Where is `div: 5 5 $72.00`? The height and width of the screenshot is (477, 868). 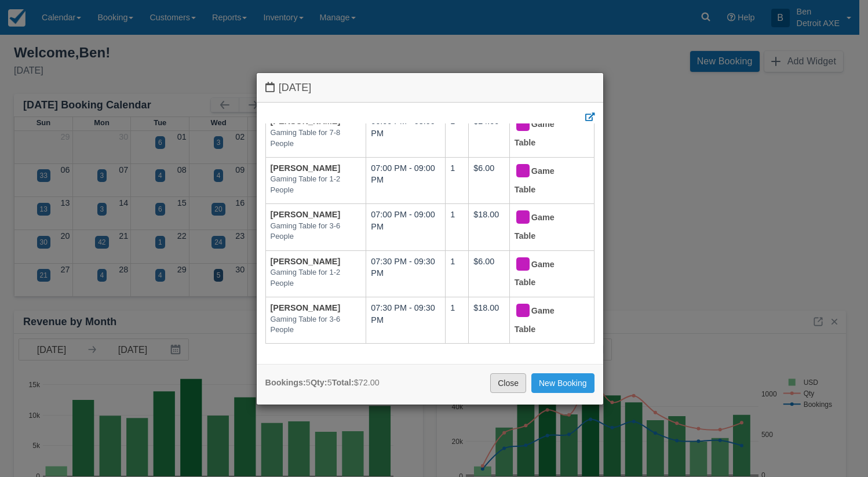
div: 5 5 $72.00 is located at coordinates (322, 383).